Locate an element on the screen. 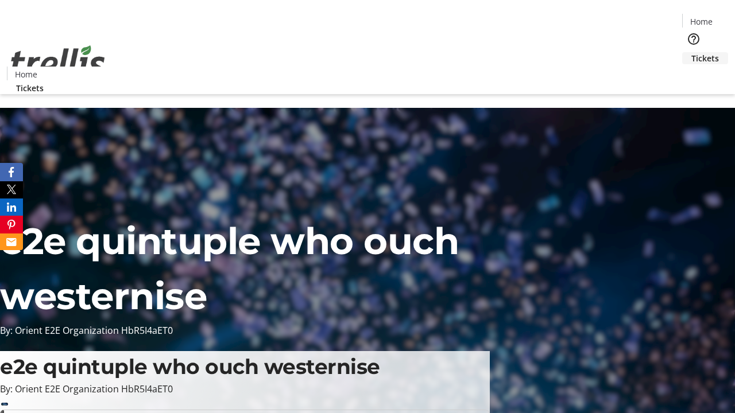 The image size is (735, 413). img: Orient E2E Organization HbR5I4aET0's Logo is located at coordinates (58, 61).